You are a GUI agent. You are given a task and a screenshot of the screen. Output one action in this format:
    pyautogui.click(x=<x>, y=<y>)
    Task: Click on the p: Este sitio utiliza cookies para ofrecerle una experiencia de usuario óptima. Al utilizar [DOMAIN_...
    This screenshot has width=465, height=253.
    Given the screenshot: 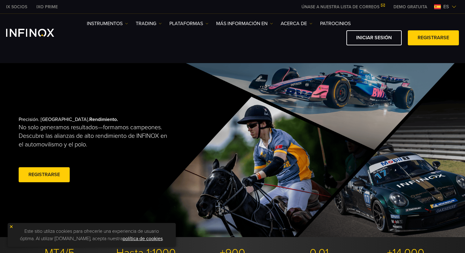 What is the action you would take?
    pyautogui.click(x=92, y=235)
    